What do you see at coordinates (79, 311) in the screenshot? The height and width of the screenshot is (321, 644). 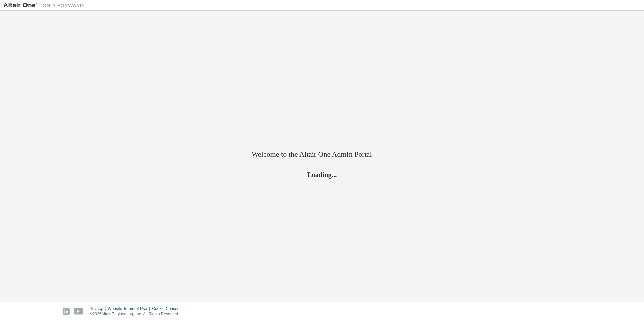 I see `img: youtube.svg` at bounding box center [79, 311].